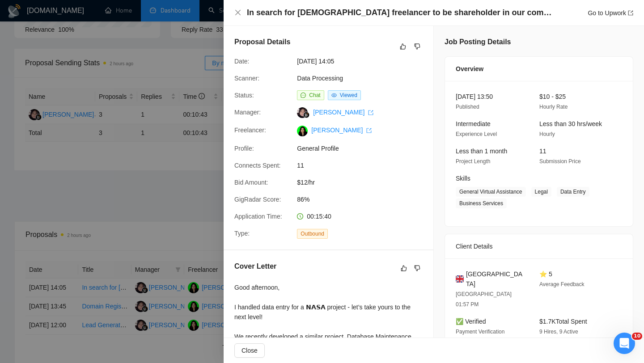 The height and width of the screenshot is (363, 644). I want to click on a: Data Processing, so click(320, 78).